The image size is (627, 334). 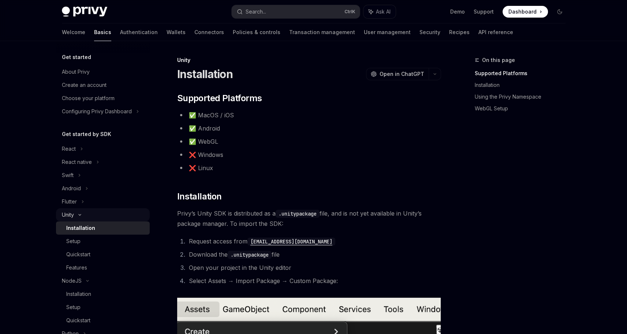 I want to click on div: React native, so click(x=77, y=162).